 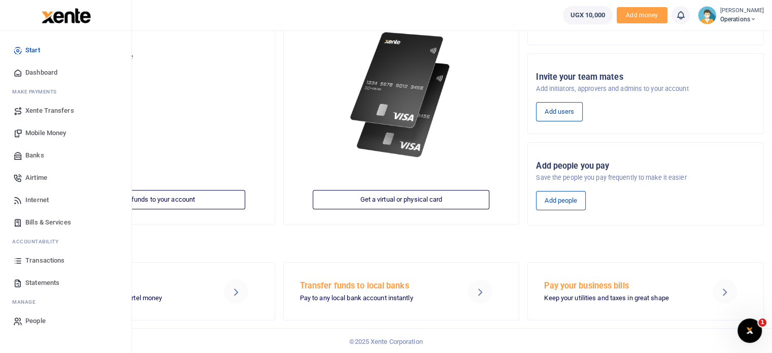 What do you see at coordinates (402, 200) in the screenshot?
I see `a: Get a virtual or physical card` at bounding box center [402, 200].